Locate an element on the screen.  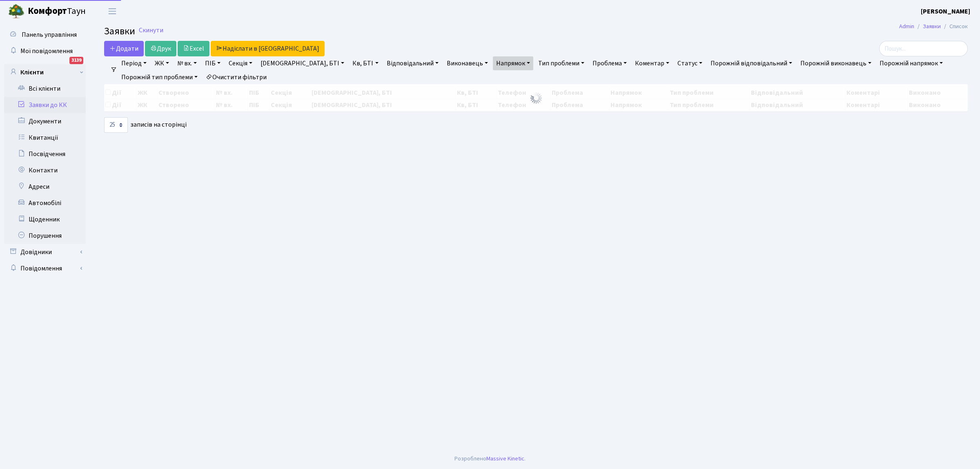
a: ПІБ is located at coordinates (213, 63).